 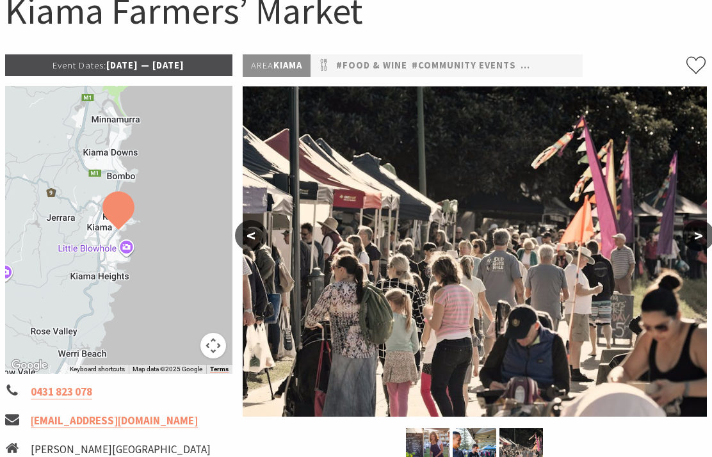 I want to click on img: Google, so click(x=29, y=366).